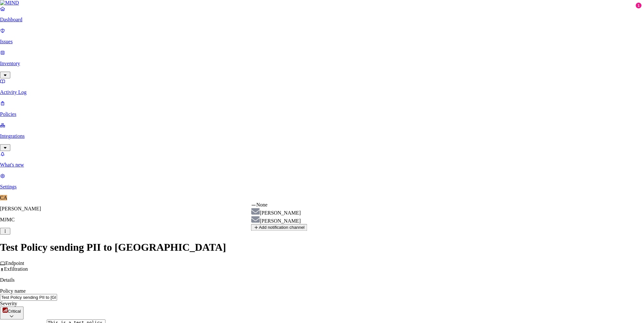  I want to click on span: None, so click(262, 204).